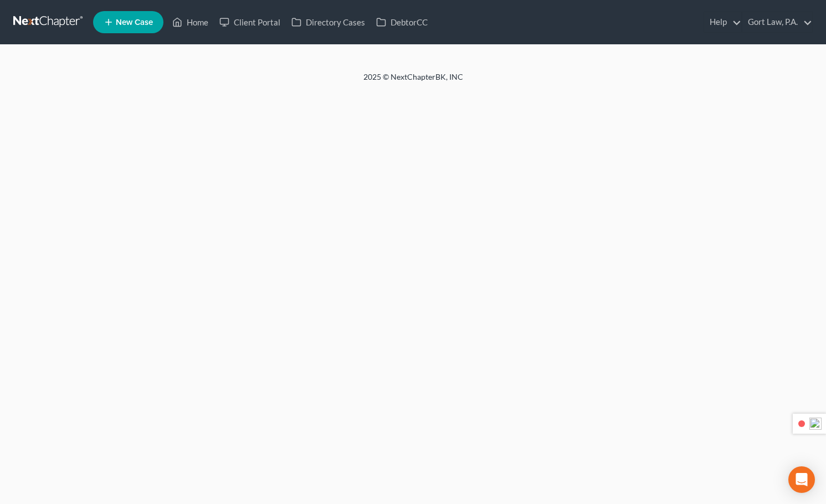 The image size is (826, 504). What do you see at coordinates (190, 22) in the screenshot?
I see `a: Home` at bounding box center [190, 22].